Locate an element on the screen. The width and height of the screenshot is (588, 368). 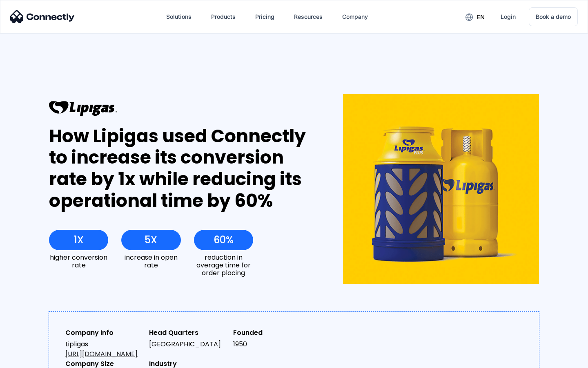
div: Company is located at coordinates (355, 17).